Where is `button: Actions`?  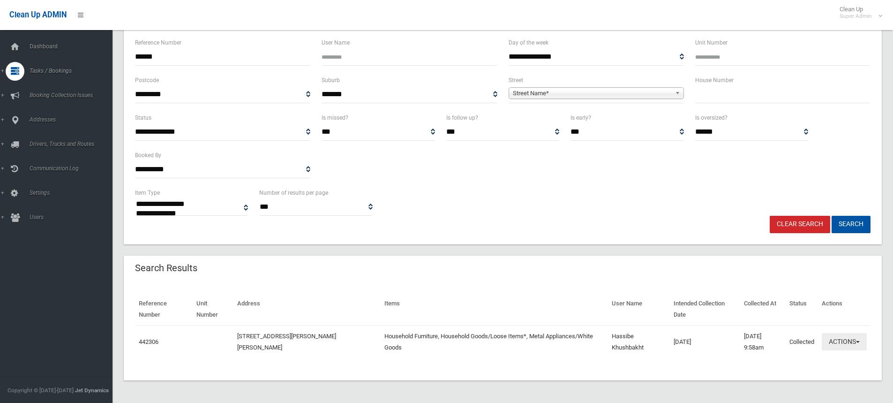
button: Actions is located at coordinates (844, 341).